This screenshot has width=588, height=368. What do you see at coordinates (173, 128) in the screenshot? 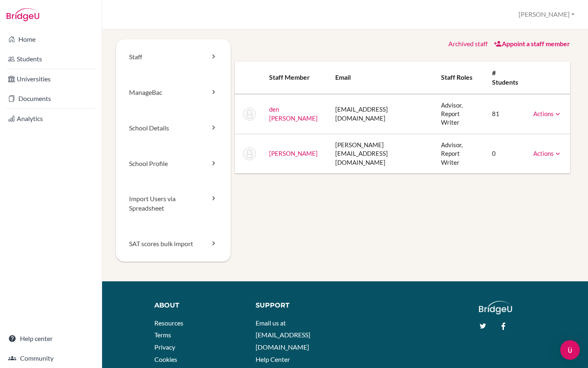
I see `a: School Details` at bounding box center [173, 128].